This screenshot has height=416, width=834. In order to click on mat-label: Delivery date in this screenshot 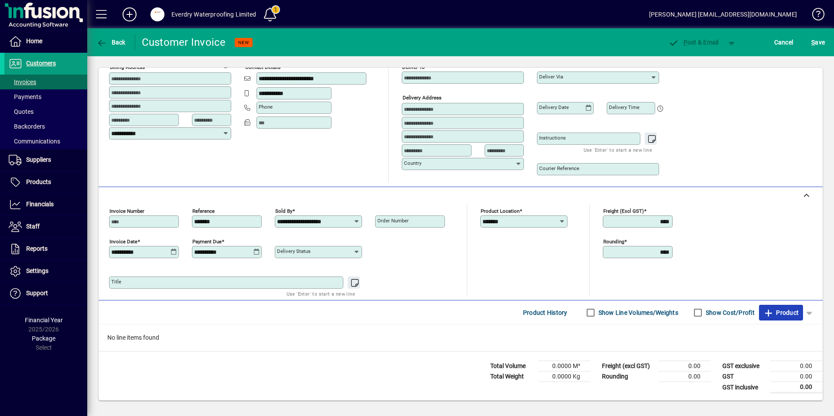, I will do `click(554, 107)`.